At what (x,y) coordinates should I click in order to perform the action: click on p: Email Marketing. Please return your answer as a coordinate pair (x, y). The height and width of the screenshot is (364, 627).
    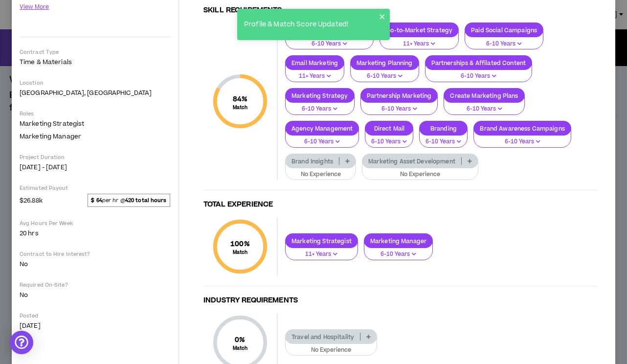
    Looking at the image, I should click on (315, 63).